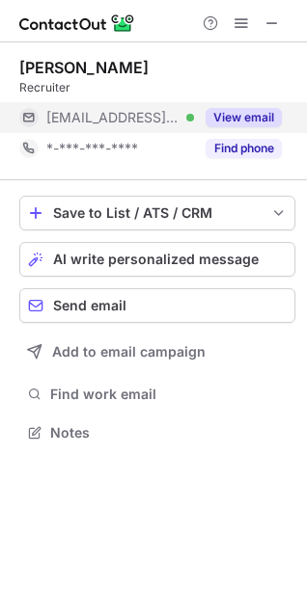 This screenshot has width=307, height=615. I want to click on span: Send email, so click(90, 306).